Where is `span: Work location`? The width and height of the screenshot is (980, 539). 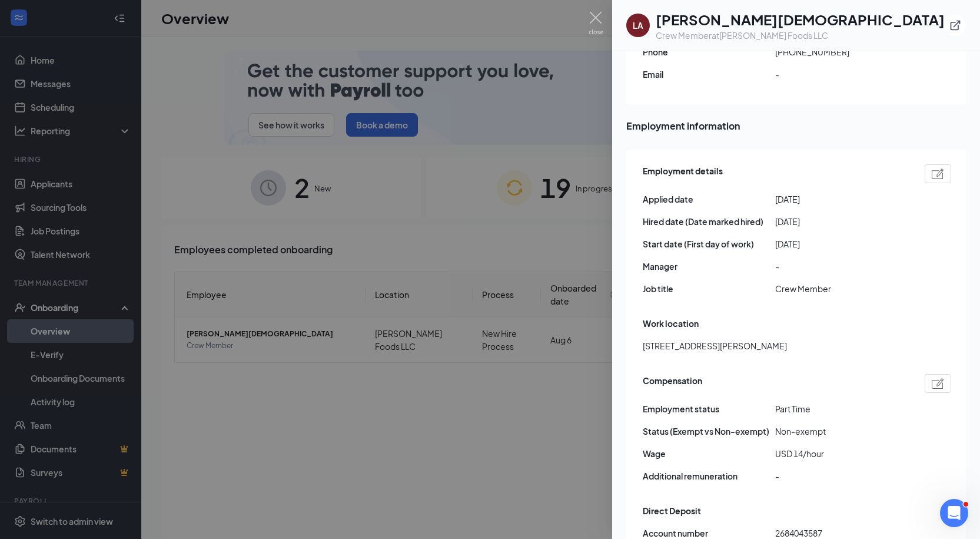
span: Work location is located at coordinates (670, 324).